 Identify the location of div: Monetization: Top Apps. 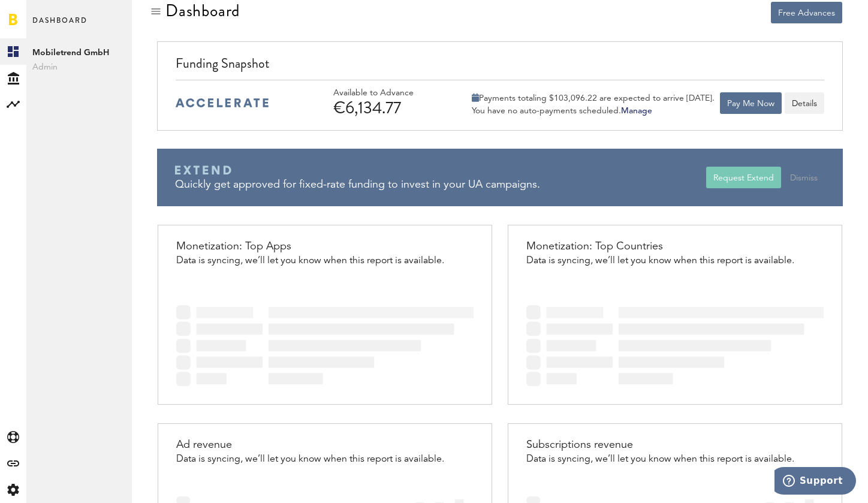
(310, 246).